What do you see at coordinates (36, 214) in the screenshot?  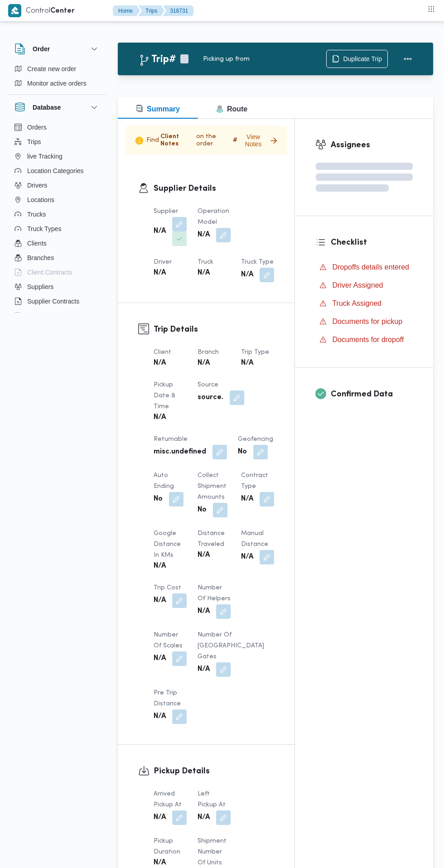 I see `span: Trucks` at bounding box center [36, 214].